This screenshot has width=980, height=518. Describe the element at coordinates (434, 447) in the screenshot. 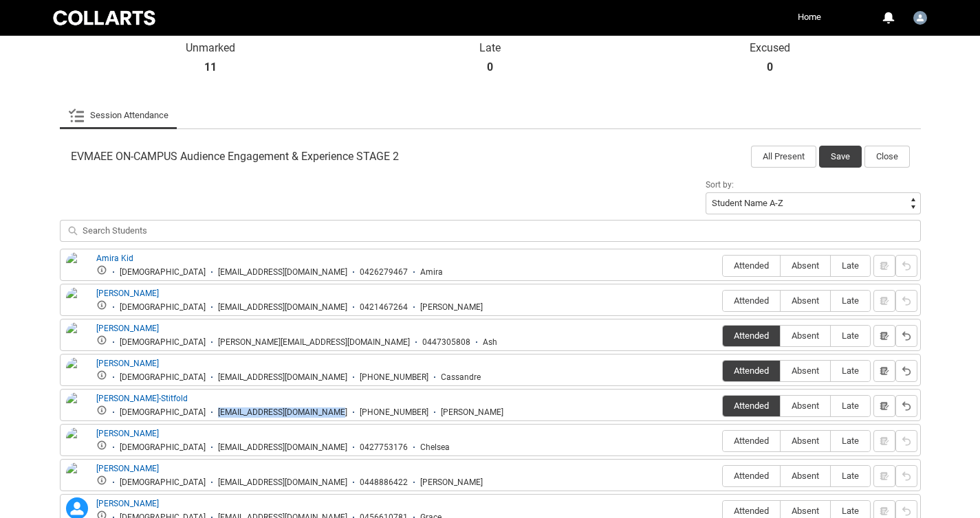

I see `div: Chelsea` at that location.